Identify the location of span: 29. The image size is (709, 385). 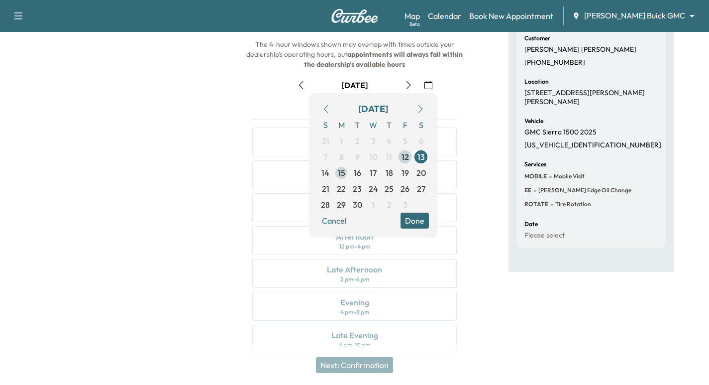
(341, 205).